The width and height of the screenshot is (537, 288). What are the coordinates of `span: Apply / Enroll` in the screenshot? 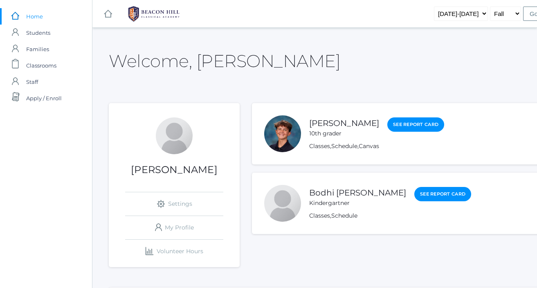 It's located at (44, 98).